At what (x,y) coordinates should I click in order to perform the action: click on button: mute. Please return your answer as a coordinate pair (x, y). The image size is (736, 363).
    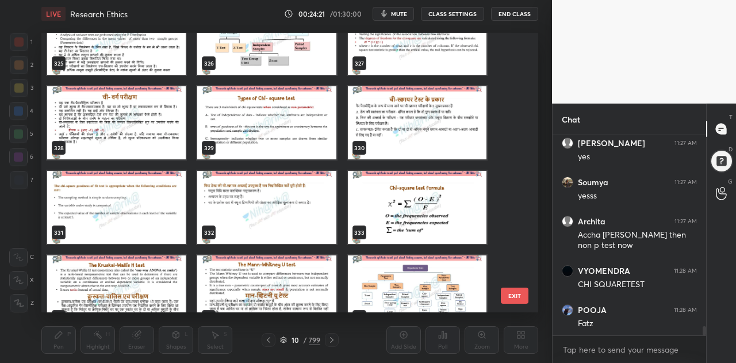
    Looking at the image, I should click on (393, 14).